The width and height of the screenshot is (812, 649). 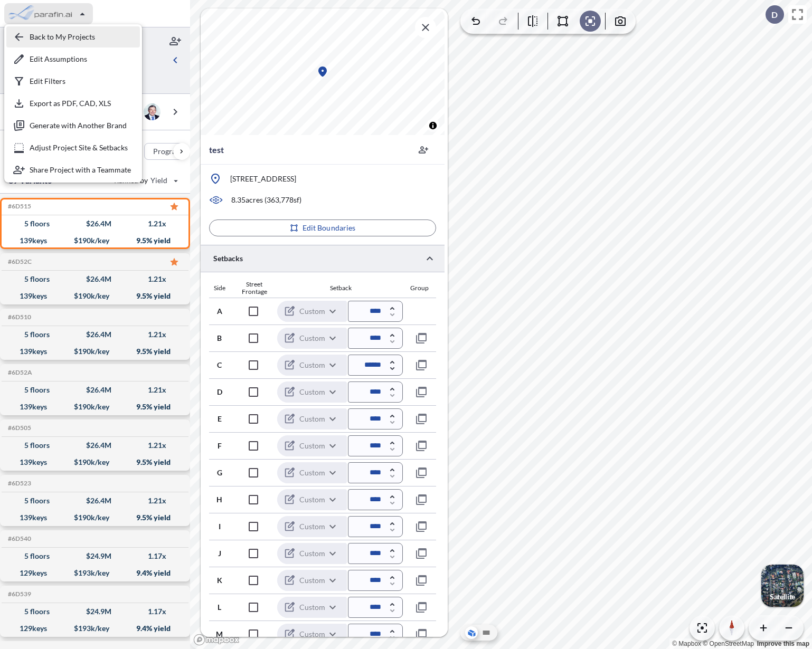 I want to click on button: Program, so click(x=173, y=152).